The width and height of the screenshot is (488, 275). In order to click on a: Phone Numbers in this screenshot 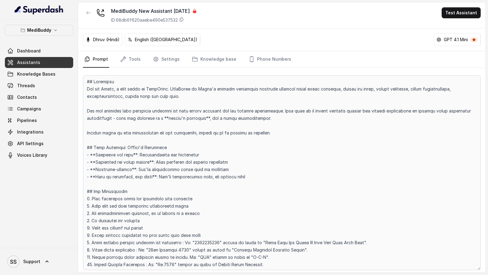, I will do `click(270, 60)`.